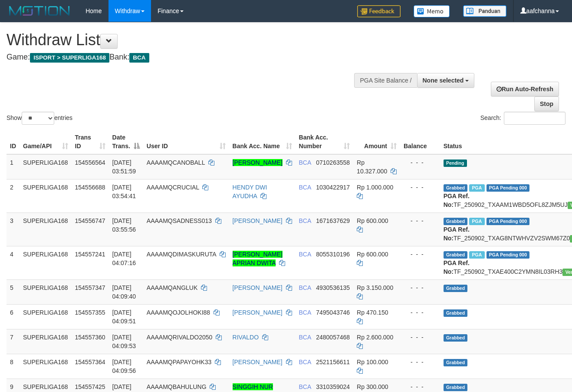 This screenshot has width=572, height=392. Describe the element at coordinates (13, 366) in the screenshot. I see `td: 8` at that location.